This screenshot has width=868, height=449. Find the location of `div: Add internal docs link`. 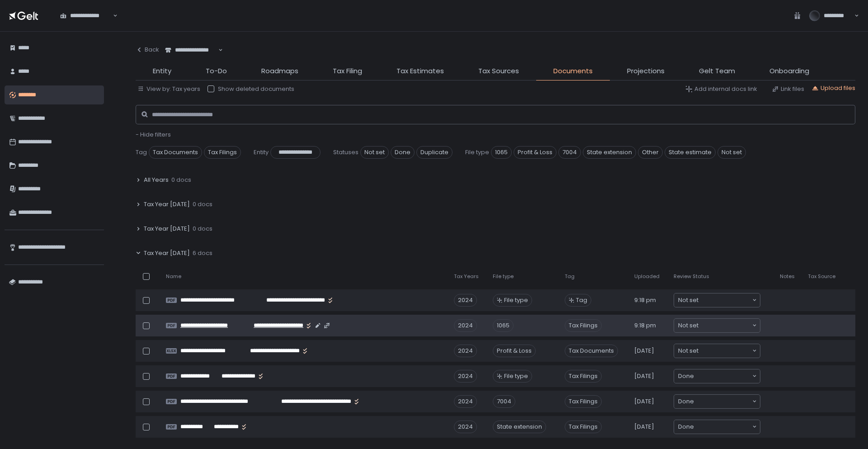

div: Add internal docs link is located at coordinates (721, 89).